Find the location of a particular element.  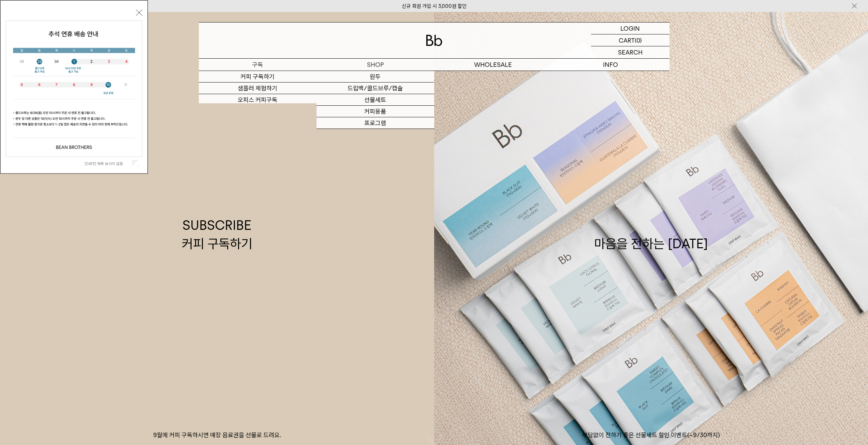

a: LOGIN is located at coordinates (630, 28).